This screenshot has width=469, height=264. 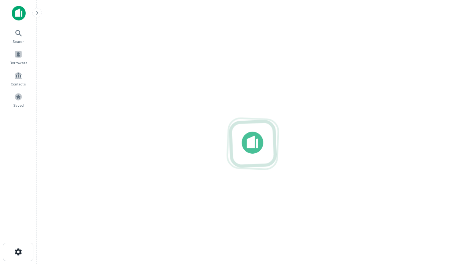 What do you see at coordinates (18, 78) in the screenshot?
I see `a: Contacts` at bounding box center [18, 78].